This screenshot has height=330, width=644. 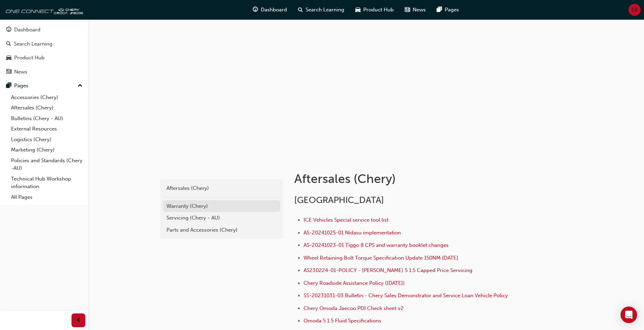 I want to click on div: Warranty (Chery), so click(x=222, y=206).